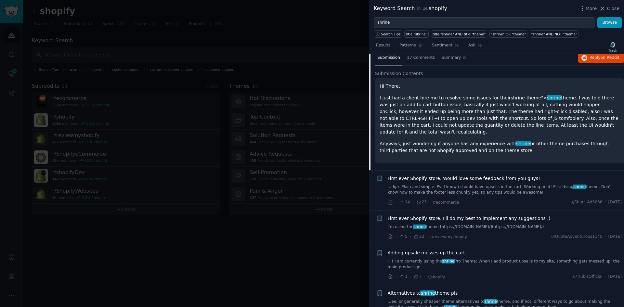 Image resolution: width=624 pixels, height=307 pixels. What do you see at coordinates (411, 47) in the screenshot?
I see `a: Patterns` at bounding box center [411, 47].